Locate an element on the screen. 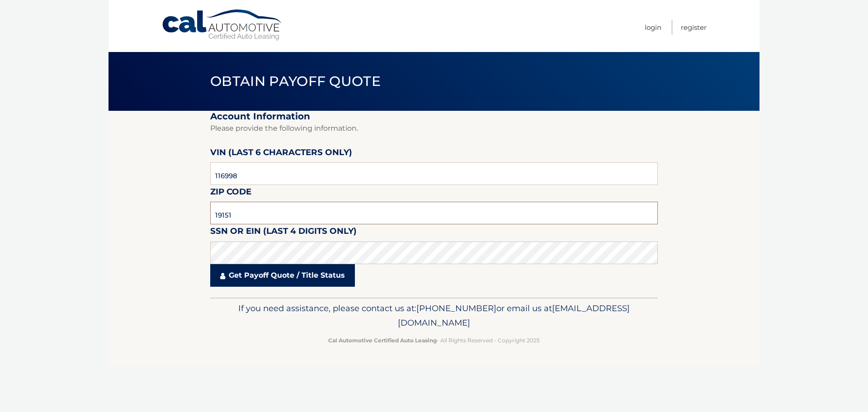 The height and width of the screenshot is (412, 868). label: Zip Code is located at coordinates (230, 193).